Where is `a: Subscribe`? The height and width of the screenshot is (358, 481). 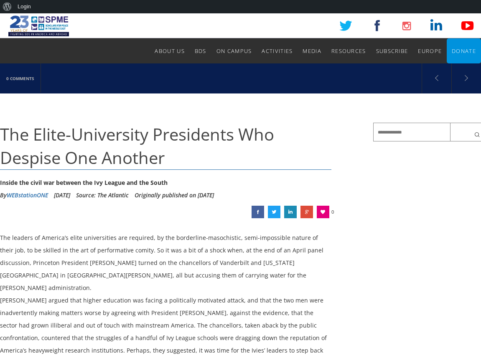 a: Subscribe is located at coordinates (392, 51).